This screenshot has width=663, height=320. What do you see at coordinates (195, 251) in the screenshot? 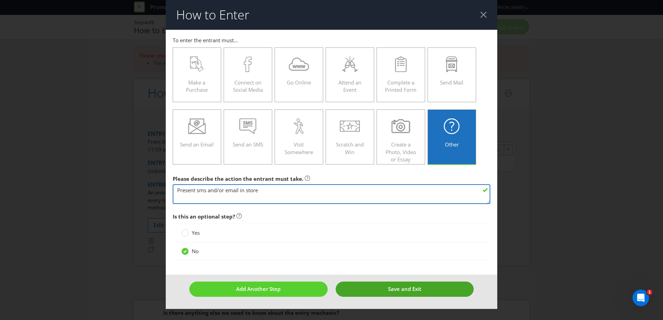
I see `span: No` at bounding box center [195, 251].